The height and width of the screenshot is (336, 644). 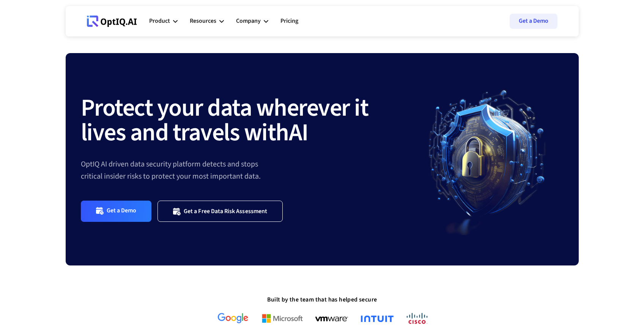 I want to click on strong: Protect your data wherever it lives and travels with, so click(x=225, y=120).